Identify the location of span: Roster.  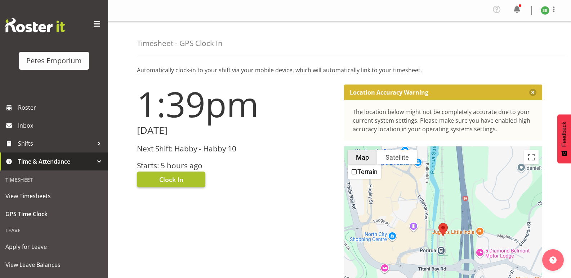
(61, 108).